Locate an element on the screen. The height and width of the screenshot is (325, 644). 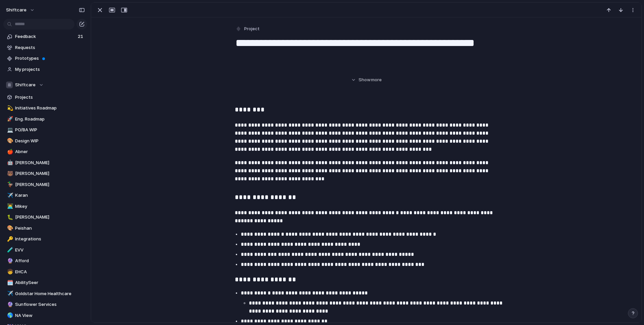
span: Afford is located at coordinates (50, 261).